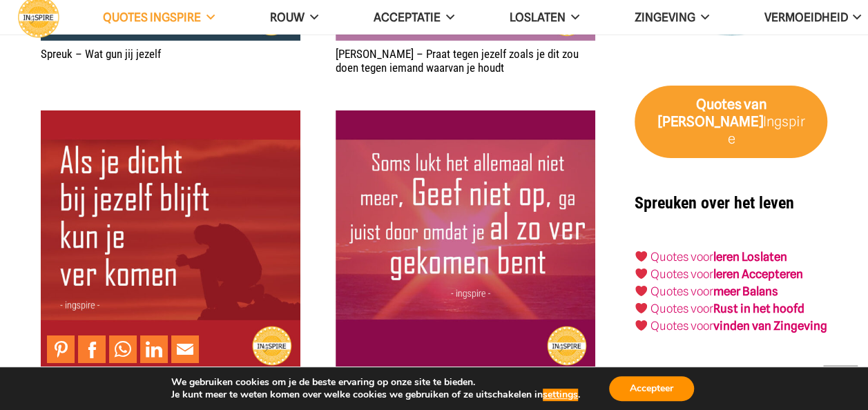  What do you see at coordinates (759, 274) in the screenshot?
I see `a: leren Accepteren` at bounding box center [759, 274].